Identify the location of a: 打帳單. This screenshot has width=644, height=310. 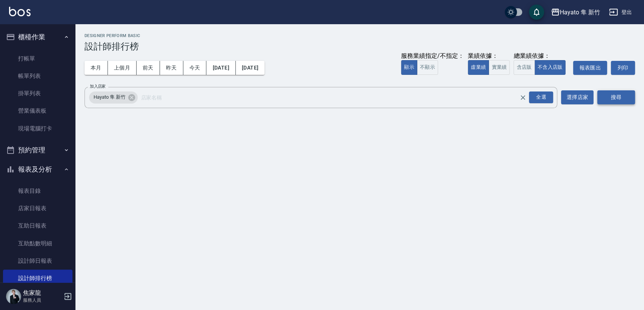
(38, 59).